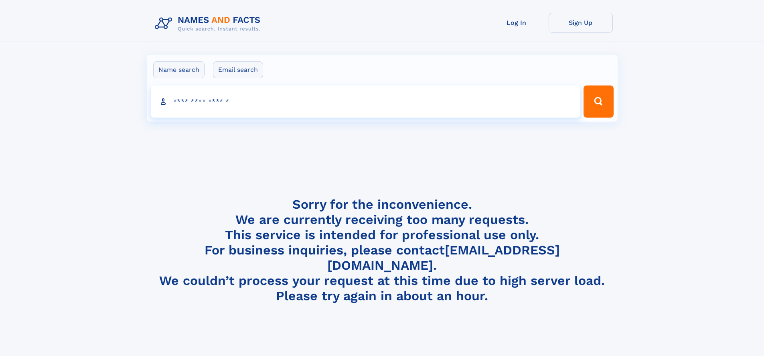 The width and height of the screenshot is (764, 356). I want to click on input: search input, so click(365, 101).